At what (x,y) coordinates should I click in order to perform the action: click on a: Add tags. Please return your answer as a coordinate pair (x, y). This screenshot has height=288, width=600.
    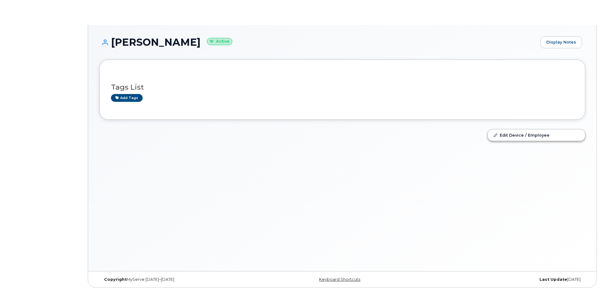
    Looking at the image, I should click on (127, 98).